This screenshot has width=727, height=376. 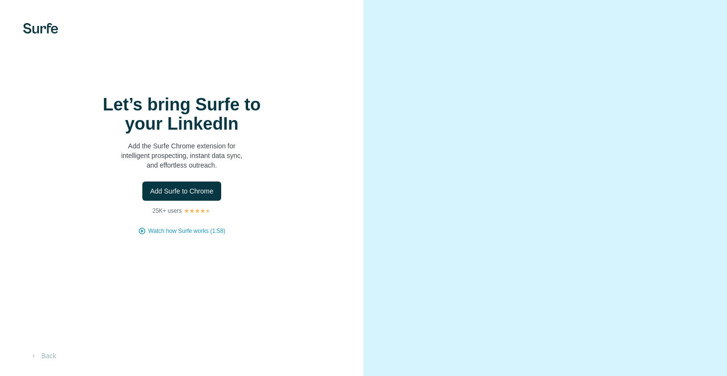 I want to click on span: Add Surfe to Chrome, so click(x=182, y=191).